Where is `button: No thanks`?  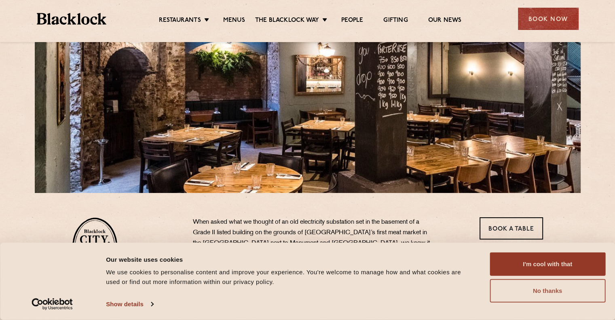
button: No thanks is located at coordinates (547, 291).